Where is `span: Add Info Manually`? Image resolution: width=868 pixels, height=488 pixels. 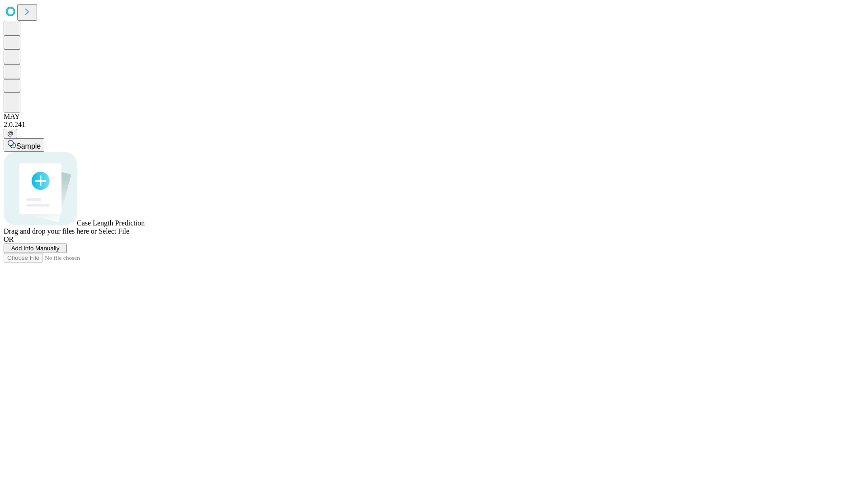 span: Add Info Manually is located at coordinates (35, 248).